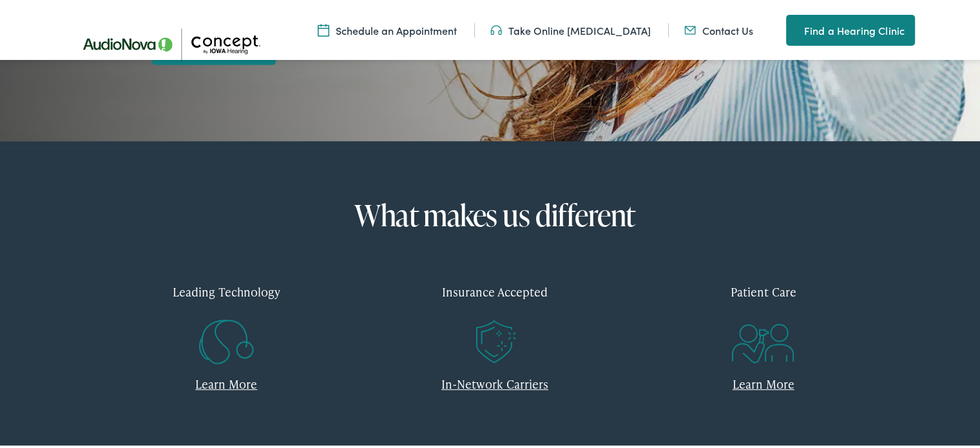  Describe the element at coordinates (495, 309) in the screenshot. I see `a: Insurance Accepted` at that location.